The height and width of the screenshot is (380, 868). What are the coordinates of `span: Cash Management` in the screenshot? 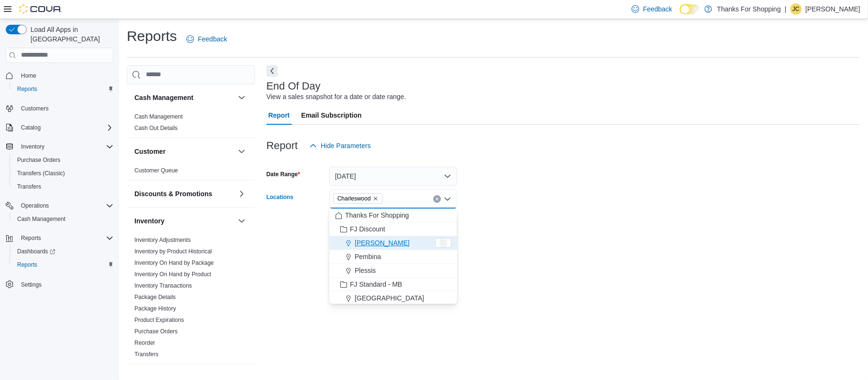 It's located at (41, 219).